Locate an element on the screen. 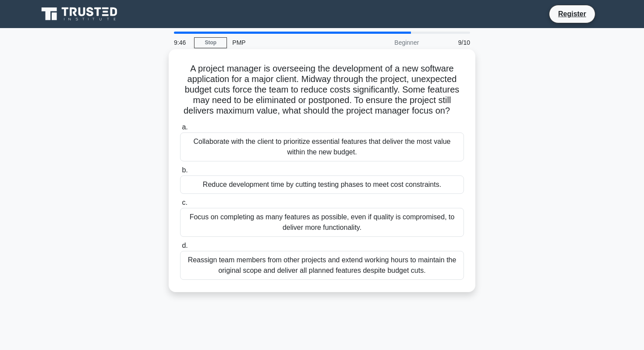 This screenshot has height=350, width=644. div: PMP is located at coordinates (287, 42).